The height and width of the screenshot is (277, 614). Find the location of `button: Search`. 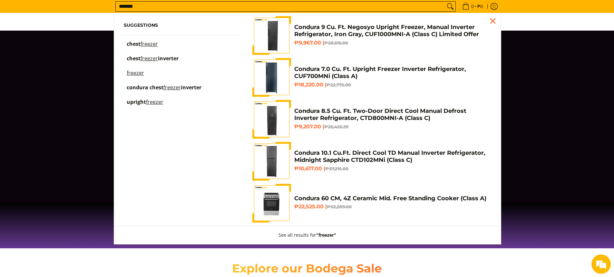

button: Search is located at coordinates (450, 6).